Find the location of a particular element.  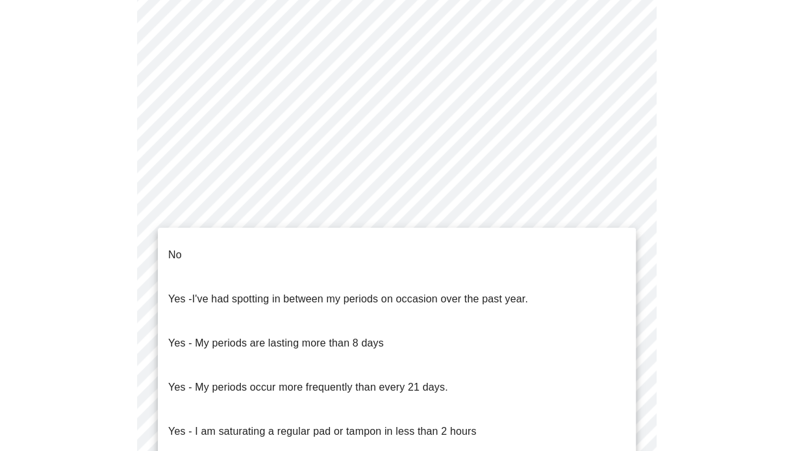

p: Yes - is located at coordinates (348, 299).